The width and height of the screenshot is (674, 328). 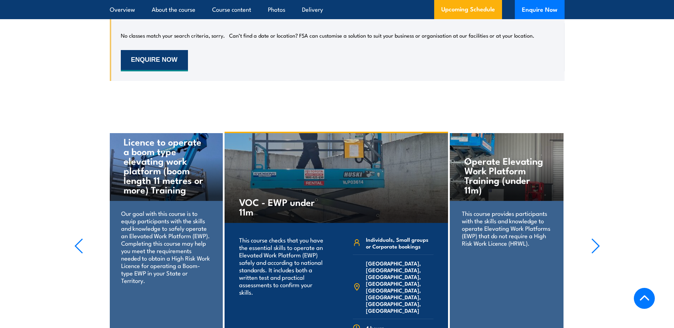 I want to click on p: This course provides participants with the skills and knowledge to operate Elevating Work Platfor..., so click(x=506, y=228).